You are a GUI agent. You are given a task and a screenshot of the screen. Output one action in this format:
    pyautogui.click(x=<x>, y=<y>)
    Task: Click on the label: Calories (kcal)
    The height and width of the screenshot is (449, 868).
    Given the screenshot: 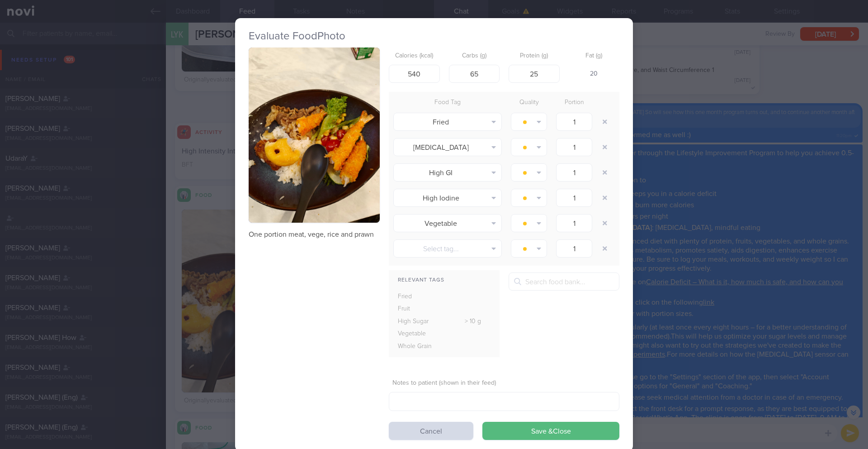 What is the action you would take?
    pyautogui.click(x=414, y=56)
    